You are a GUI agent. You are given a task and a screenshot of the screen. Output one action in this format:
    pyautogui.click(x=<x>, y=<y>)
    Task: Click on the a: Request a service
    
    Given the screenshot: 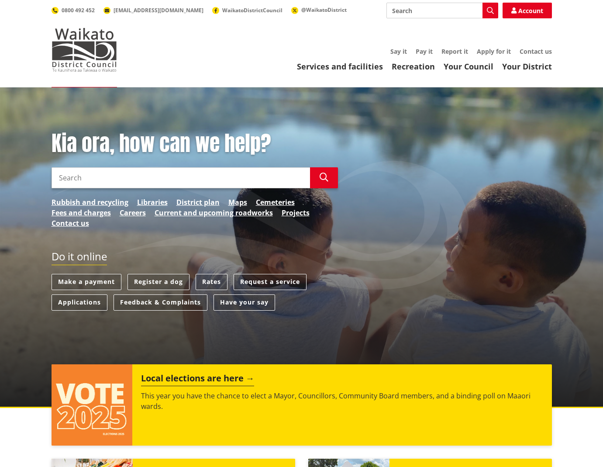 What is the action you would take?
    pyautogui.click(x=270, y=282)
    